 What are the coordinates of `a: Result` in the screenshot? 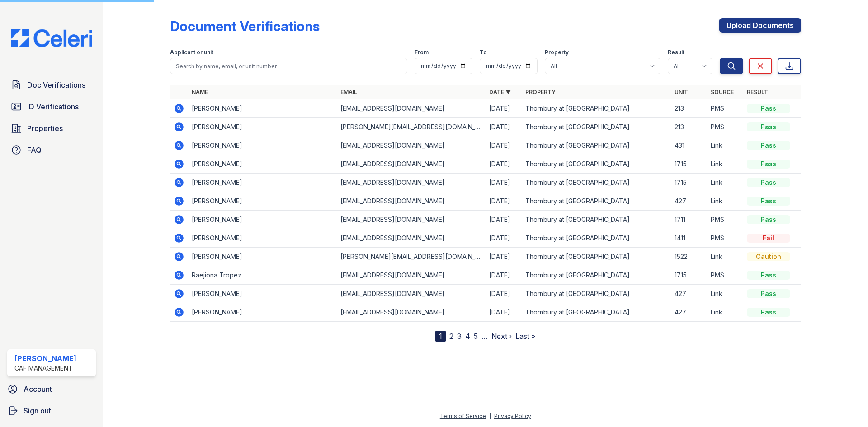 It's located at (757, 92).